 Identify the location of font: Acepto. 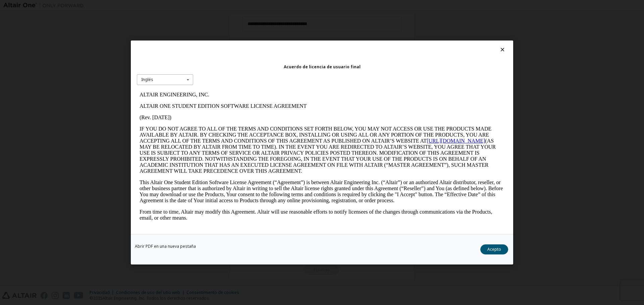
(494, 249).